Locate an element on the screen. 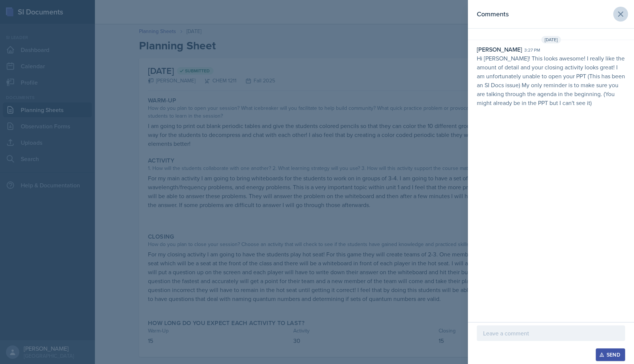 The image size is (634, 364). button: Send is located at coordinates (610, 354).